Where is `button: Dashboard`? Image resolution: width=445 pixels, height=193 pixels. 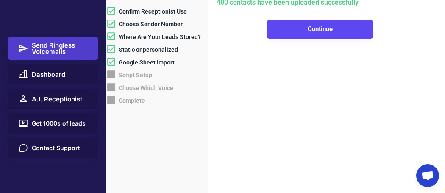 button: Dashboard is located at coordinates (53, 74).